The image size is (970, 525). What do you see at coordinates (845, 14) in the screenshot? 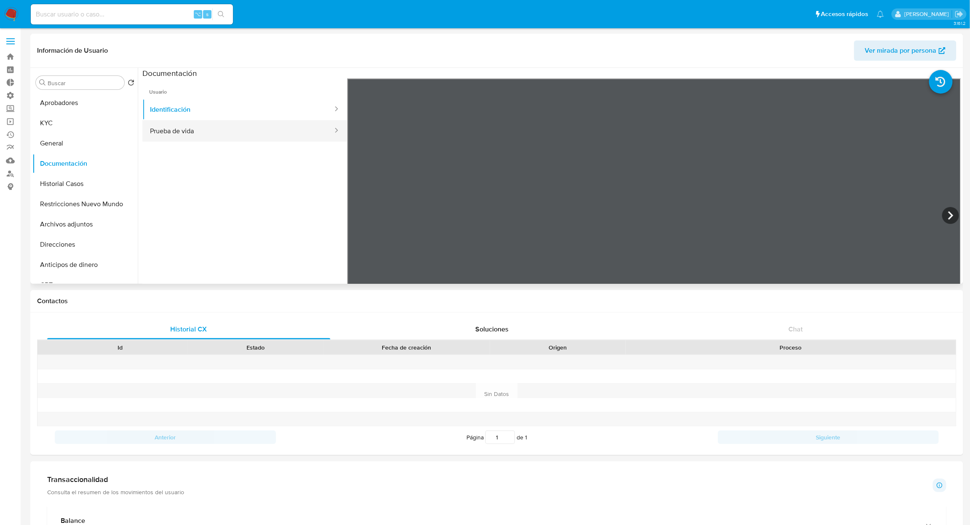
I see `span: Accesos rápidos` at bounding box center [845, 14].